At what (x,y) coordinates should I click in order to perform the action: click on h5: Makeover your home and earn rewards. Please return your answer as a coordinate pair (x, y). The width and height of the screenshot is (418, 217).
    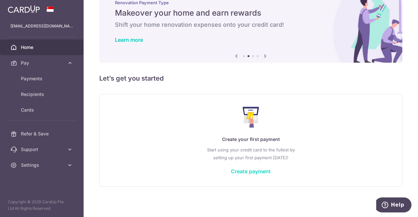
    Looking at the image, I should click on (251, 13).